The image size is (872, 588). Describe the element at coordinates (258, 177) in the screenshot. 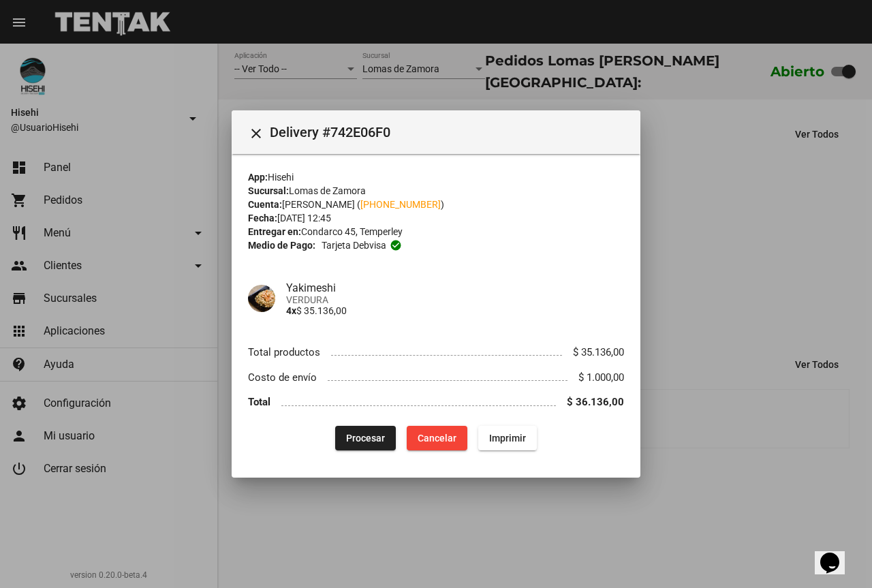

I see `strong: App:` at that location.